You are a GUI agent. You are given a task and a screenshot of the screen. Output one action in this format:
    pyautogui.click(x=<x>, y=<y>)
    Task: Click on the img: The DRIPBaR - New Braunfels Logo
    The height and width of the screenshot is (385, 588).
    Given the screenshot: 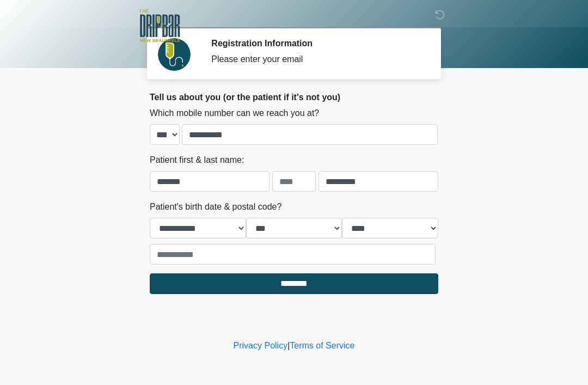 What is the action you would take?
    pyautogui.click(x=160, y=26)
    